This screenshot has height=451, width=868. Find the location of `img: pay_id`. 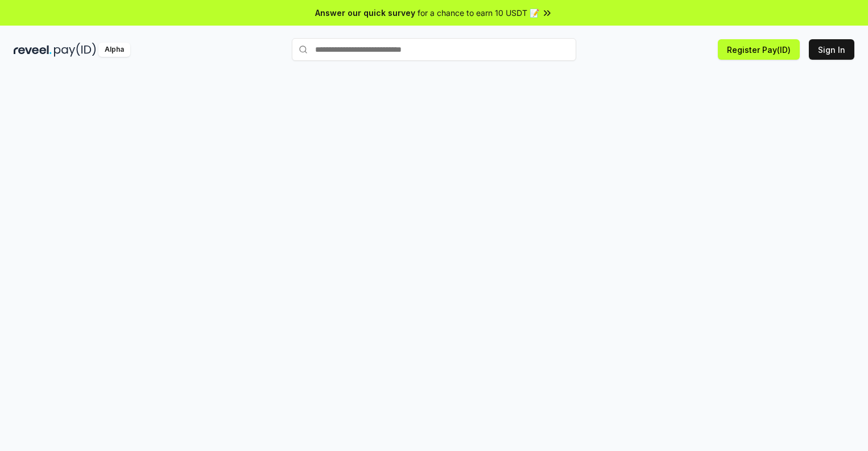

img: pay_id is located at coordinates (75, 50).